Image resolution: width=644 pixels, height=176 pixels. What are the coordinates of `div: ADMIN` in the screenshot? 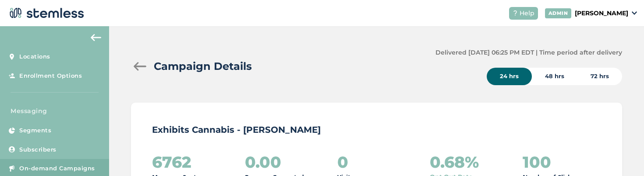 It's located at (558, 13).